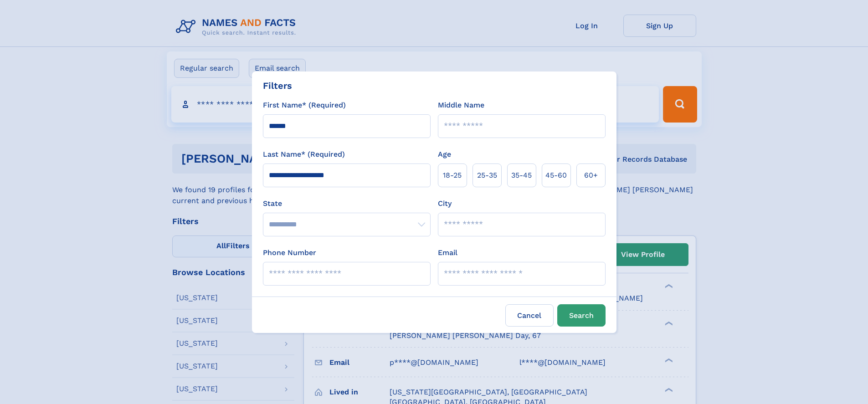  I want to click on button: Search, so click(581, 315).